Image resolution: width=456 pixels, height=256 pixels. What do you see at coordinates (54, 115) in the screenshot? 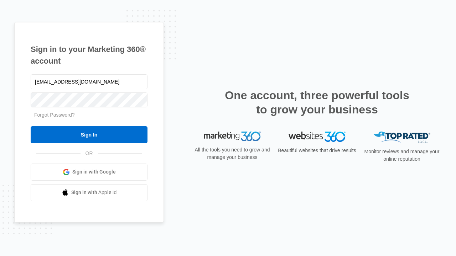
I see `a: Forgot Password?` at bounding box center [54, 115].